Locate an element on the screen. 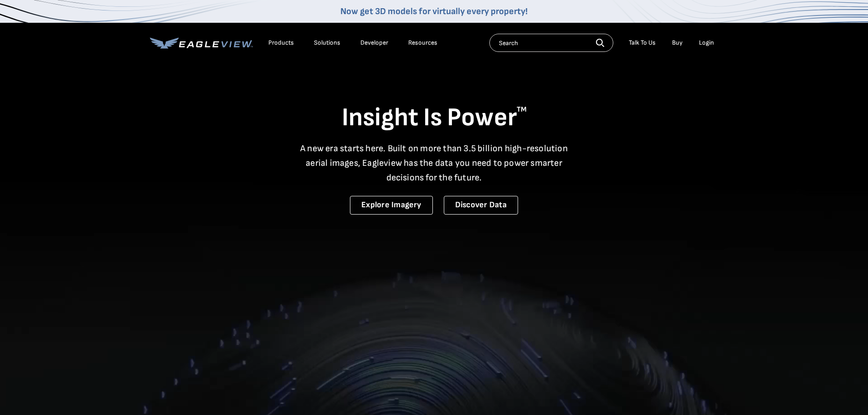  a: Buy is located at coordinates (677, 43).